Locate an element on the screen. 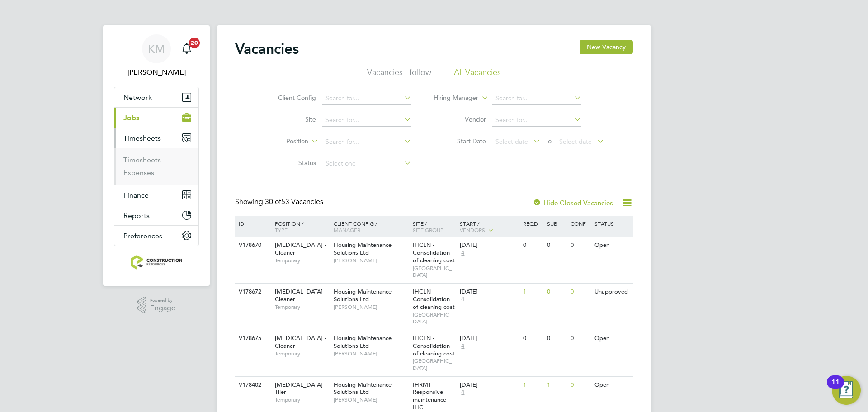 Image resolution: width=868 pixels, height=412 pixels. label: Site is located at coordinates (290, 119).